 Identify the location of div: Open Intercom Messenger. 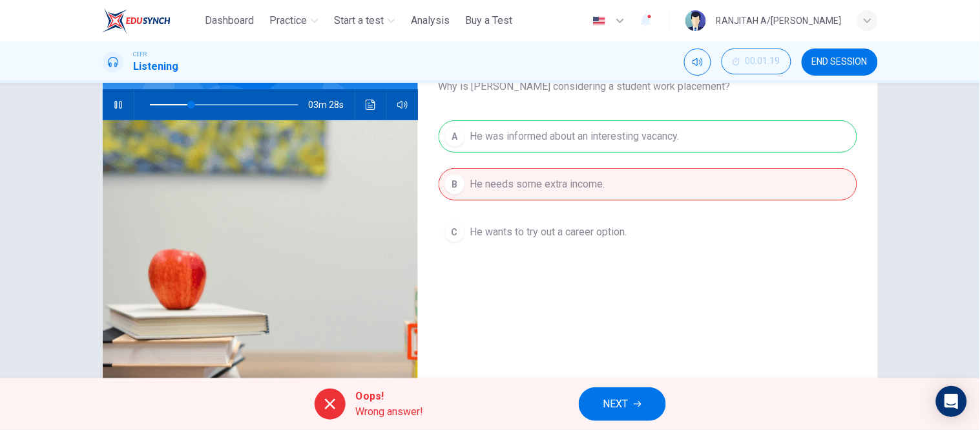
(952, 402).